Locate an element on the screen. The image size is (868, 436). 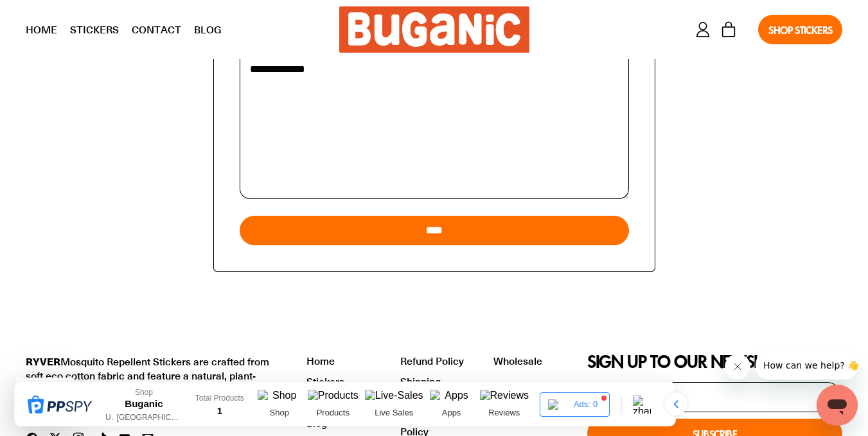
a: Wholesale is located at coordinates (518, 360).